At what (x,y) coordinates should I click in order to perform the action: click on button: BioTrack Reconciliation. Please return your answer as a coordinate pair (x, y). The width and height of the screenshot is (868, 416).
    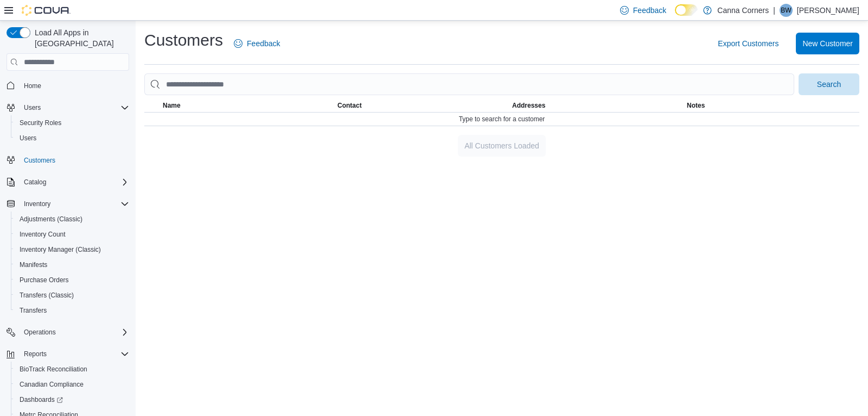
    Looking at the image, I should click on (72, 369).